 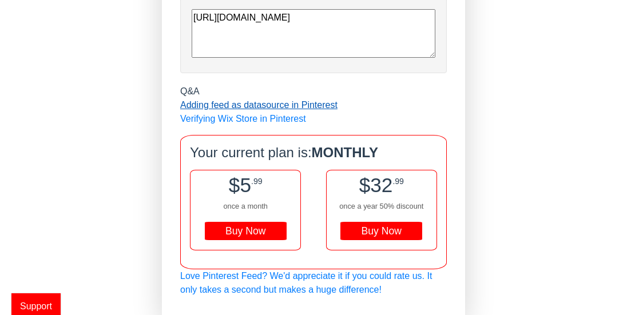 I want to click on span: $5, so click(x=240, y=185).